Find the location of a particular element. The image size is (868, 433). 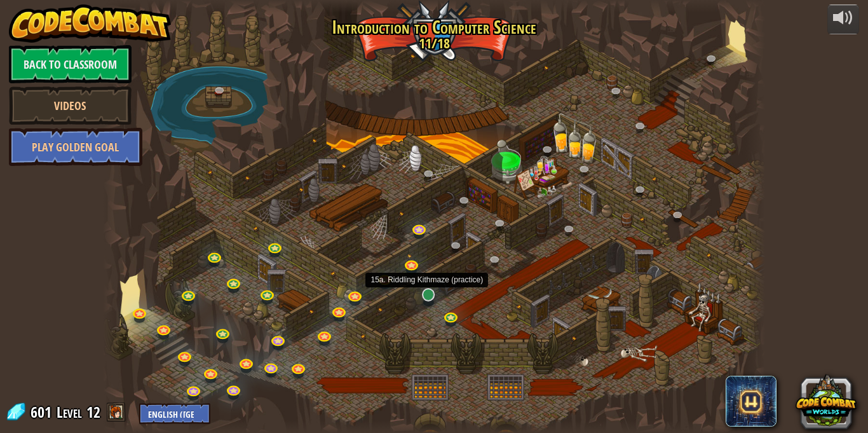

a: Play Golden Goal is located at coordinates (76, 147).